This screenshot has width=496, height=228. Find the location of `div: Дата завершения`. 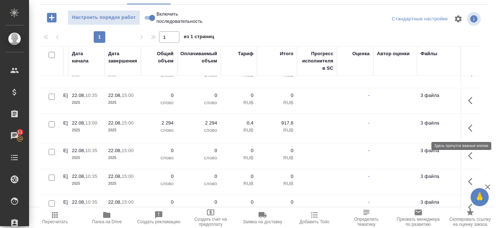

div: Дата завершения is located at coordinates (123, 57).